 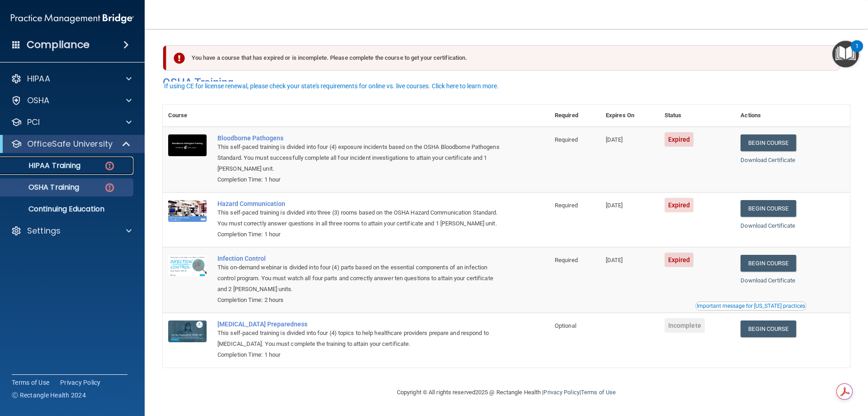 What do you see at coordinates (684, 325) in the screenshot?
I see `span: Incomplete` at bounding box center [684, 325].